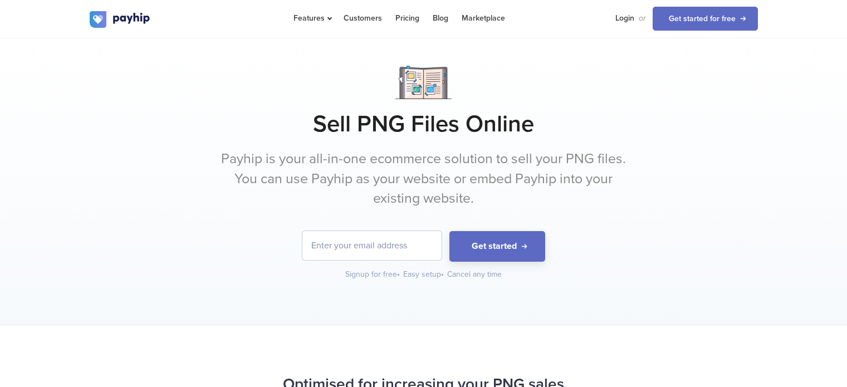  Describe the element at coordinates (424, 179) in the screenshot. I see `p: Payhip is your all-in-one ecommerce solution to sell your PNG files. You can use Payhip as your w...` at that location.